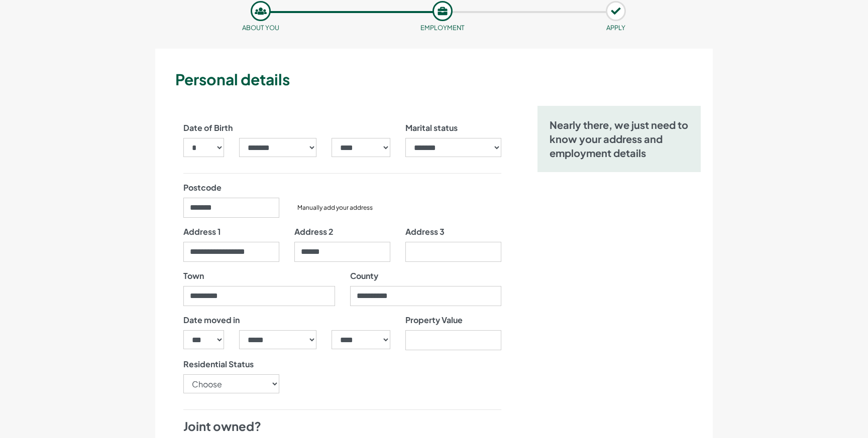 Image resolution: width=868 pixels, height=438 pixels. What do you see at coordinates (425, 232) in the screenshot?
I see `label: Address 3` at bounding box center [425, 232].